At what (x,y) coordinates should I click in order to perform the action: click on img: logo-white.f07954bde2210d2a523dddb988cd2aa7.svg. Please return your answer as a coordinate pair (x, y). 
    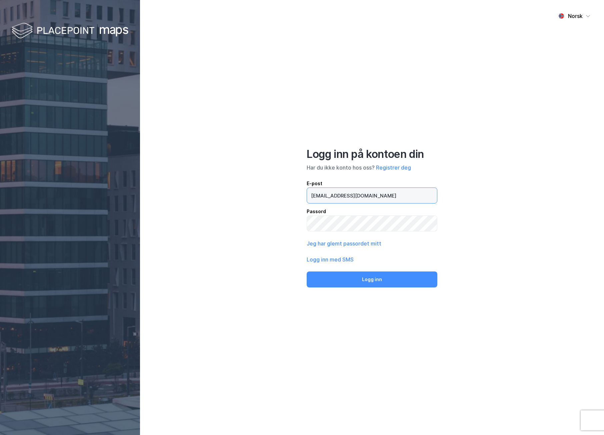
    Looking at the image, I should click on (70, 31).